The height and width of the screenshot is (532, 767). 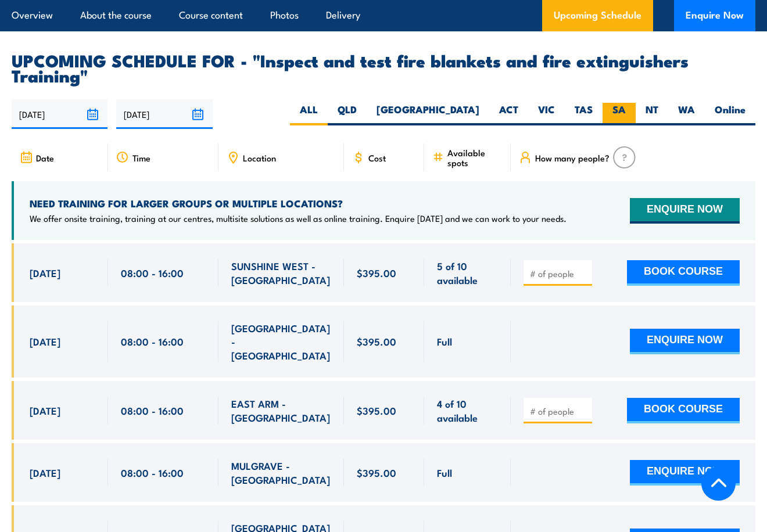 I want to click on label: WA, so click(x=686, y=114).